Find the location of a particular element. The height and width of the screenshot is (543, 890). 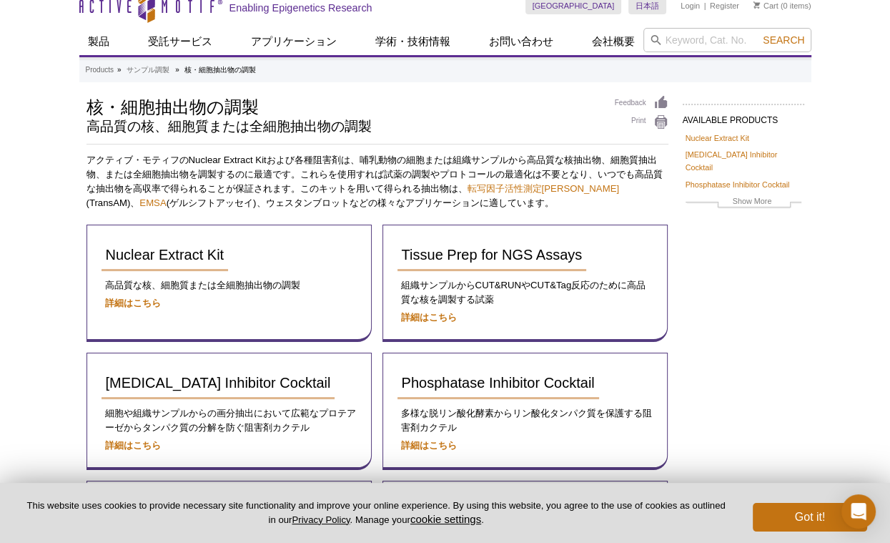

span: Tissue Prep for NGS Assays is located at coordinates (492, 255).